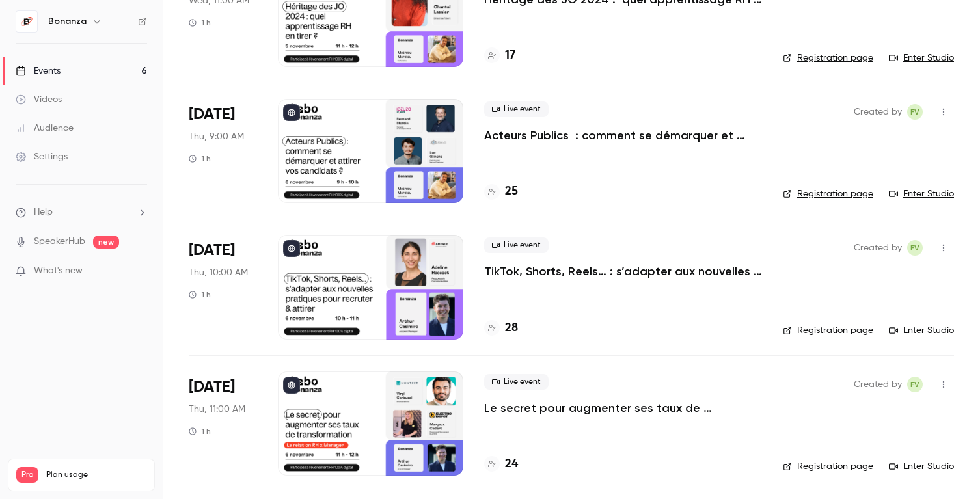 The height and width of the screenshot is (499, 980). I want to click on h4: 24, so click(512, 464).